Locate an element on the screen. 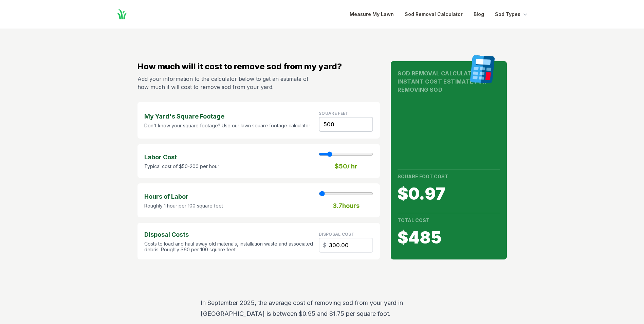  p: Add your information to the calculator below to get an estimate of how much it will cost to remov... is located at coordinates (224, 83).